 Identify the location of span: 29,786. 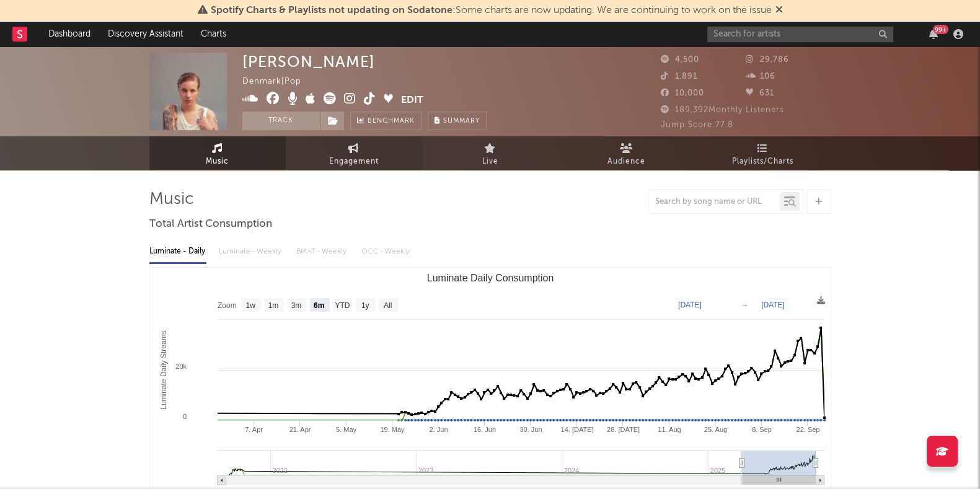
(767, 60).